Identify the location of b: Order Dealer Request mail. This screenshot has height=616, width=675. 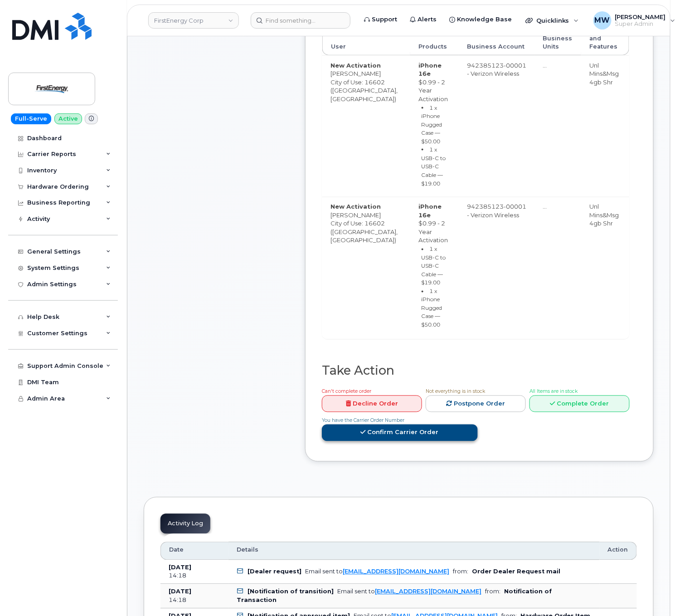
(516, 571).